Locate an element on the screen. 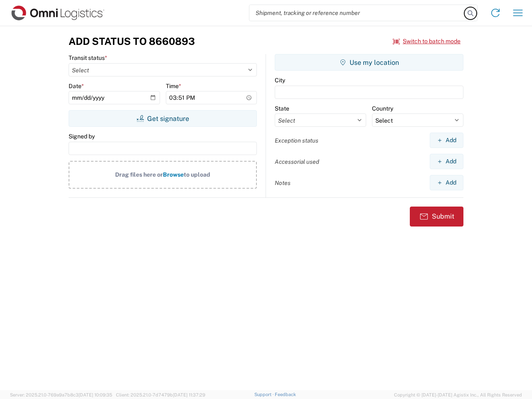  label: City is located at coordinates (280, 80).